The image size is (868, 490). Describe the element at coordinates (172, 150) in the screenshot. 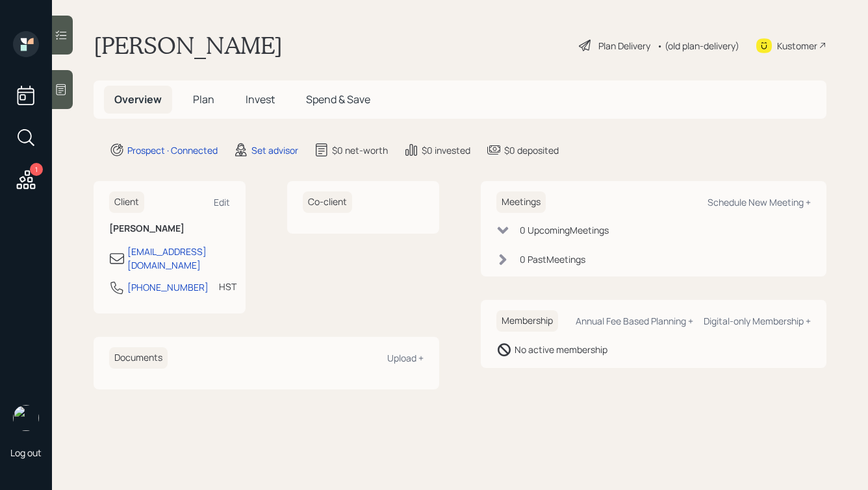

I see `div: Prospect · Connected` at that location.